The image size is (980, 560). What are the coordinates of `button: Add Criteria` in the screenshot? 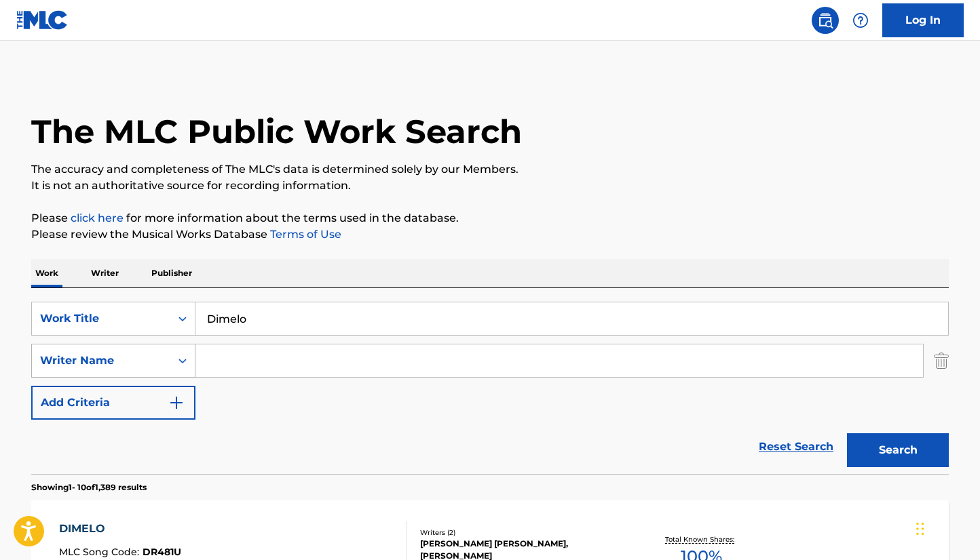 It's located at (113, 403).